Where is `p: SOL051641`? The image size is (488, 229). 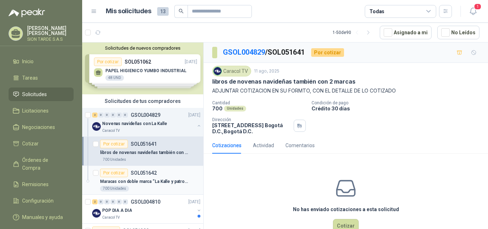
p: SOL051641 is located at coordinates (144, 144).